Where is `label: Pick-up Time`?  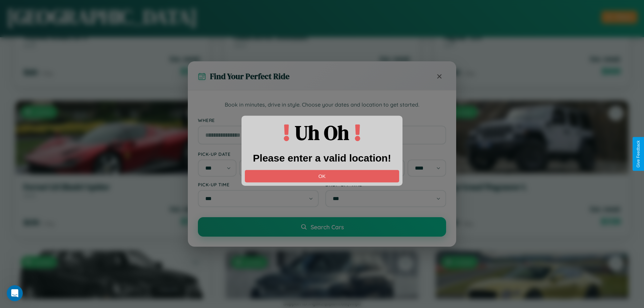 label: Pick-up Time is located at coordinates (258, 184).